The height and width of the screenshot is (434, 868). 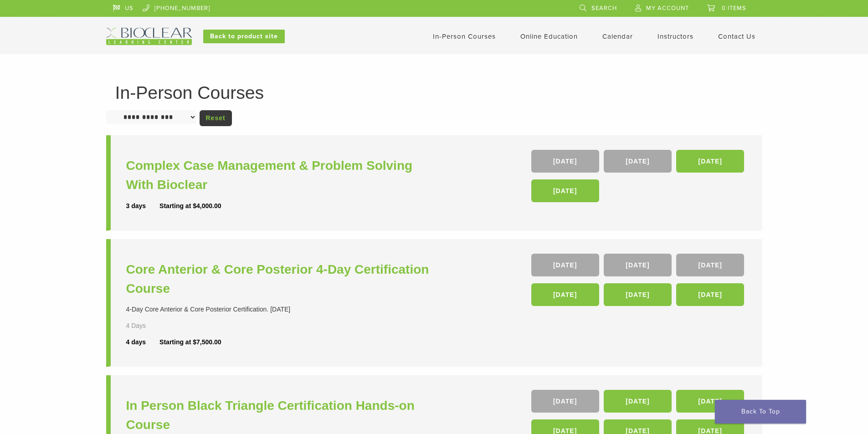 I want to click on span: My Account, so click(x=667, y=8).